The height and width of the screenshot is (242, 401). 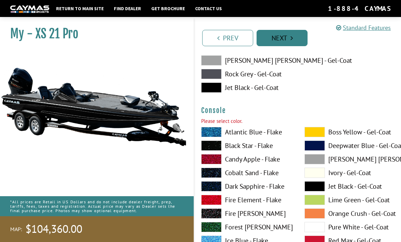 I want to click on a: Prev, so click(x=228, y=38).